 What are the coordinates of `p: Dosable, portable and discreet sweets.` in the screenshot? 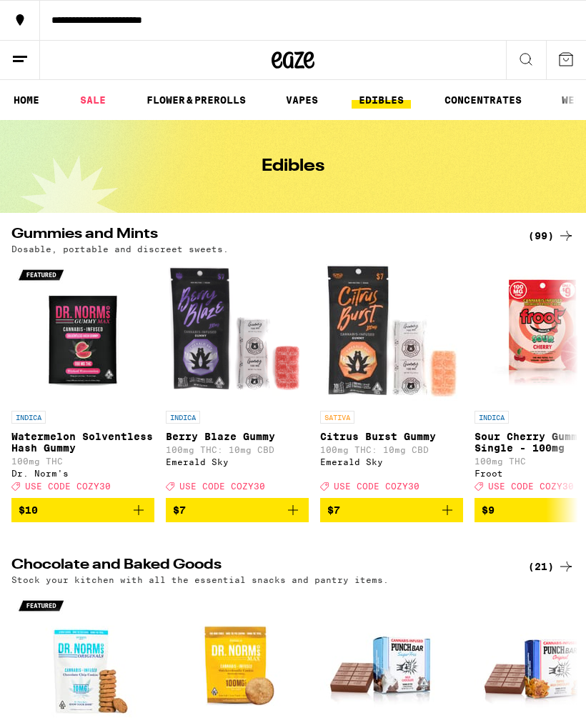 It's located at (120, 249).